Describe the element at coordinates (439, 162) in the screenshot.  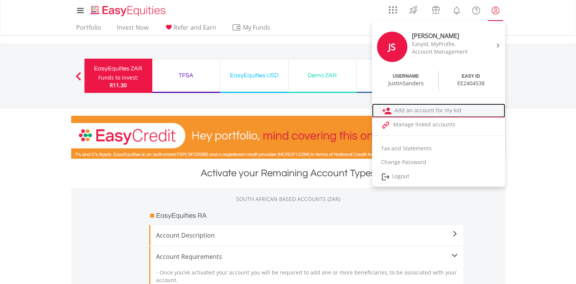
I see `a: Change Password` at that location.